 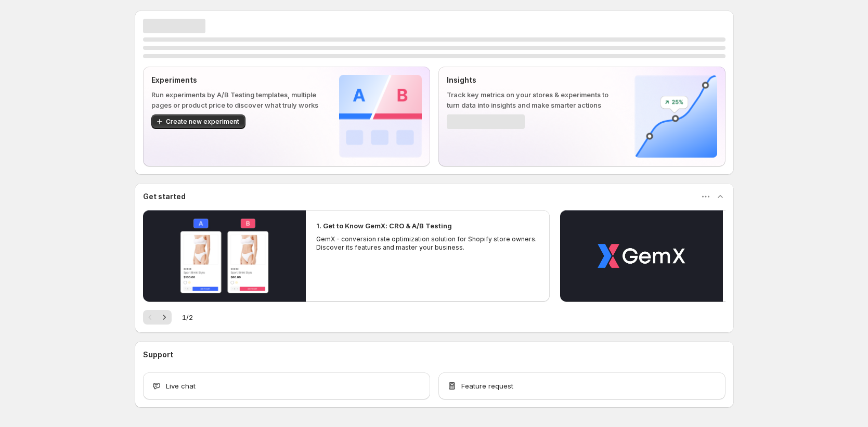 I want to click on span: Live chat, so click(x=180, y=386).